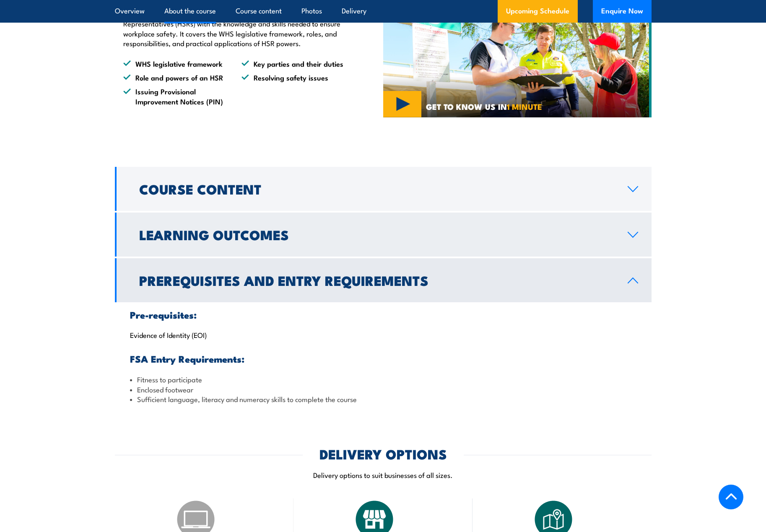 Image resolution: width=766 pixels, height=532 pixels. I want to click on h2: DELIVERY OPTIONS, so click(383, 454).